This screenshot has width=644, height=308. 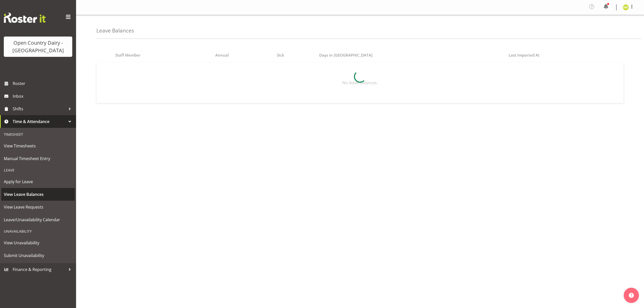 What do you see at coordinates (631, 296) in the screenshot?
I see `img: help-xxl-2.png` at bounding box center [631, 296].